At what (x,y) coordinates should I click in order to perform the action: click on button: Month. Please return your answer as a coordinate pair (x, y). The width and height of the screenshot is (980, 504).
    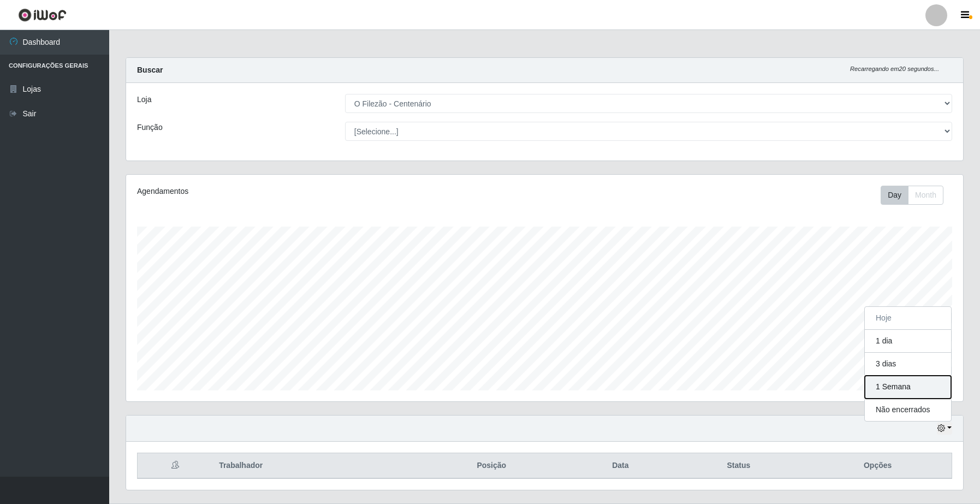
    Looking at the image, I should click on (925, 195).